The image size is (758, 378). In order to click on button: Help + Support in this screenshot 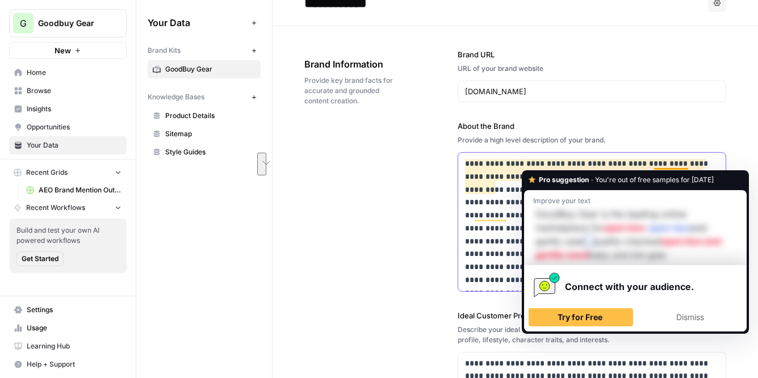, I will do `click(68, 365)`.